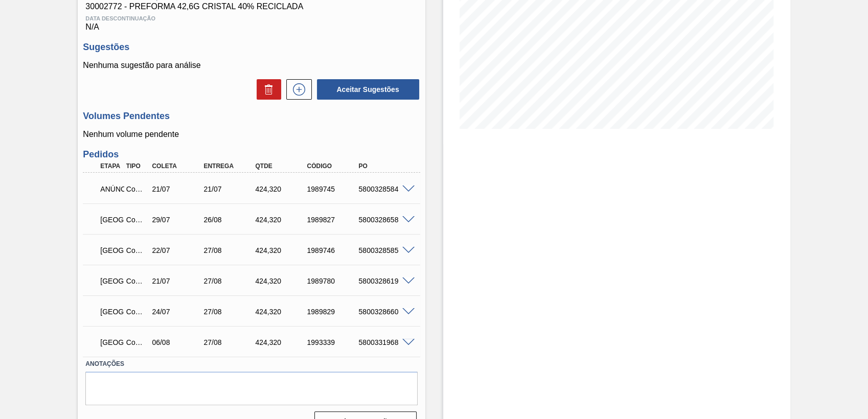 The height and width of the screenshot is (419, 868). What do you see at coordinates (333, 281) in the screenshot?
I see `div: 1989780` at bounding box center [333, 281].